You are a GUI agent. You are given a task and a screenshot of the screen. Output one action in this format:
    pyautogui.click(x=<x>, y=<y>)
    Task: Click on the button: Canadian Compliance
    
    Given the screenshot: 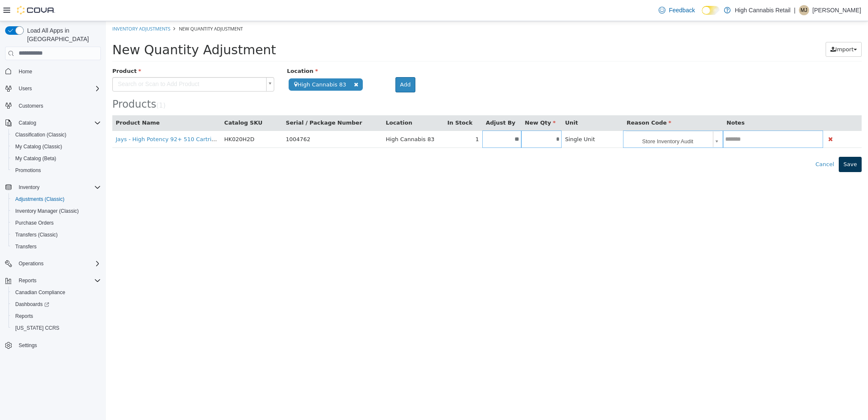 What is the action you would take?
    pyautogui.click(x=57, y=293)
    